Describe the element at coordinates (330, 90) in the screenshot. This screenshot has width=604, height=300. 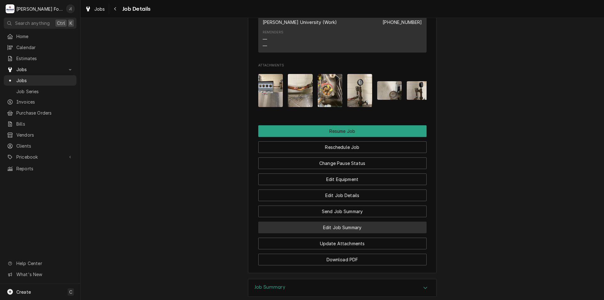
I see `img: lg5vjwX2TAaua5OM39b0` at that location.